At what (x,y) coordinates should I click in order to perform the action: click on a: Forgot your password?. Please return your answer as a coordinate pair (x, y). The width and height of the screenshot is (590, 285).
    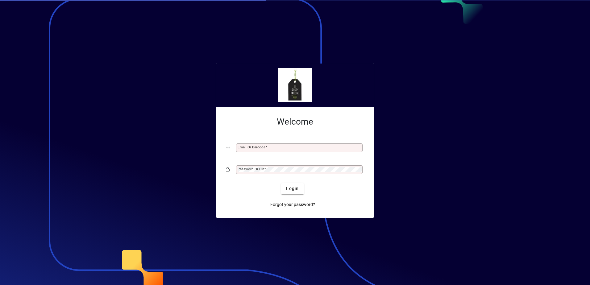
    Looking at the image, I should click on (293, 205).